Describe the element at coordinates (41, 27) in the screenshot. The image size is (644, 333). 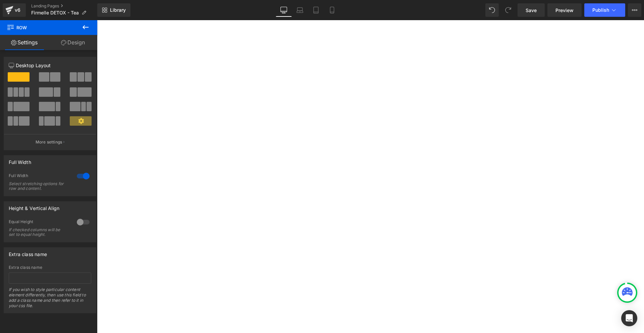
I see `span: Row` at that location.